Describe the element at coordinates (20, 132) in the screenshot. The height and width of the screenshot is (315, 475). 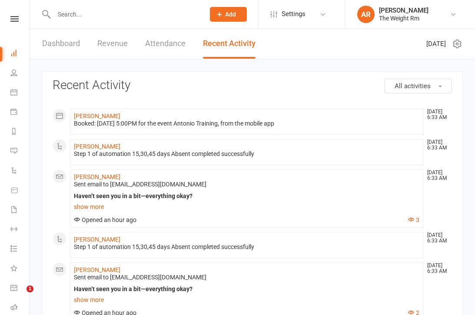
I see `a: Reports` at that location.